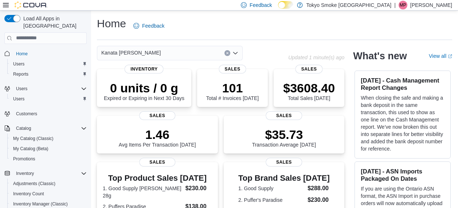  I want to click on a: Home, so click(22, 54).